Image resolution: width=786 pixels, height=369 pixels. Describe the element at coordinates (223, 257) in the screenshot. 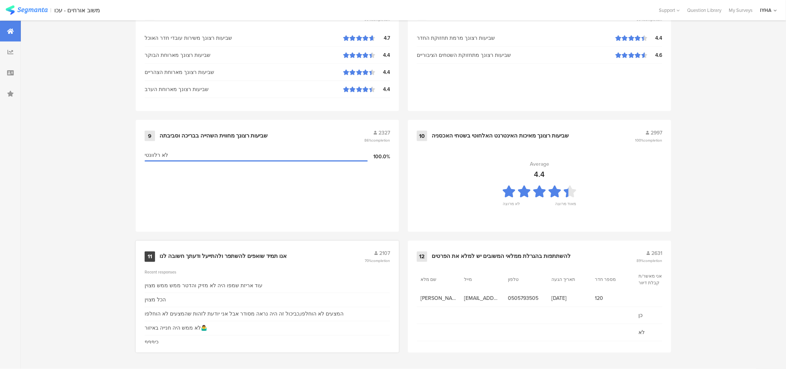

I see `div: אנו תמיד שואפים להשתפר ולהתייעל ודעתך חשובה לנו` at that location.